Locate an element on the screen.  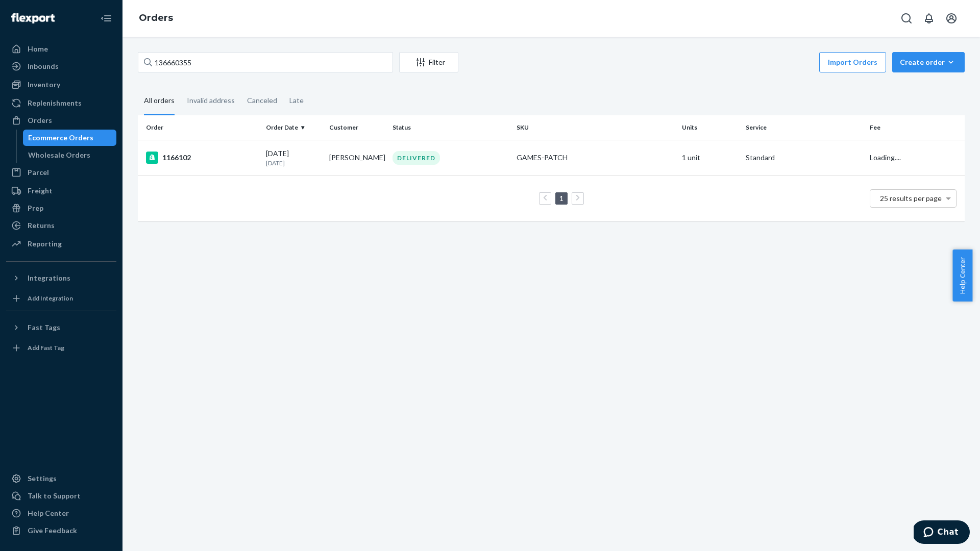
a: Freight is located at coordinates (61, 191).